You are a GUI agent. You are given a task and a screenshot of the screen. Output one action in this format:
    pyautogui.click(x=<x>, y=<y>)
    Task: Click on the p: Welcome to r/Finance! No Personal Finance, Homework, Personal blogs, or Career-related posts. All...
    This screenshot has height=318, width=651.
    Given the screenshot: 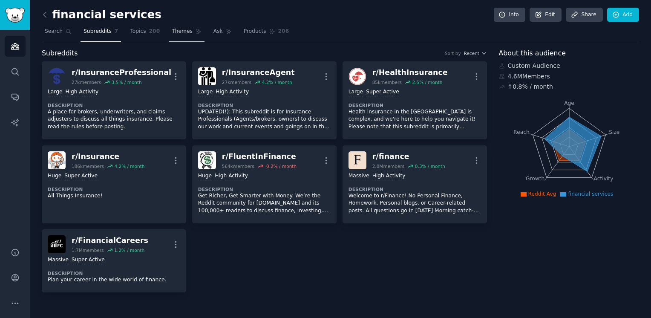 What is the action you would take?
    pyautogui.click(x=415, y=203)
    